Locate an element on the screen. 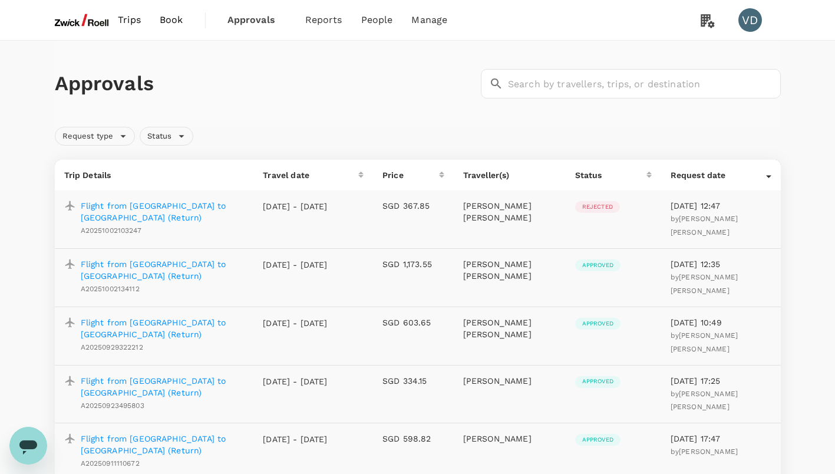 The height and width of the screenshot is (474, 835). span: A20251002134112 is located at coordinates (110, 289).